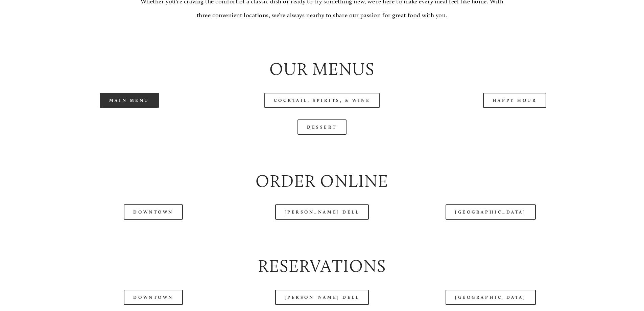  I want to click on h2: Order Online, so click(322, 181).